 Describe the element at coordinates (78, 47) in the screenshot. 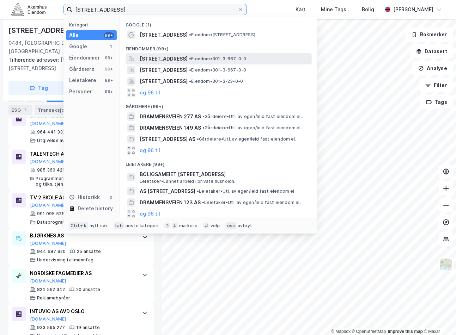

I see `div: Google` at that location.